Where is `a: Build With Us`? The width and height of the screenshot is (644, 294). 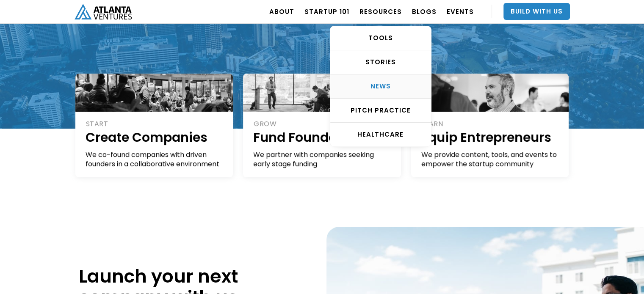 a: Build With Us is located at coordinates (536, 11).